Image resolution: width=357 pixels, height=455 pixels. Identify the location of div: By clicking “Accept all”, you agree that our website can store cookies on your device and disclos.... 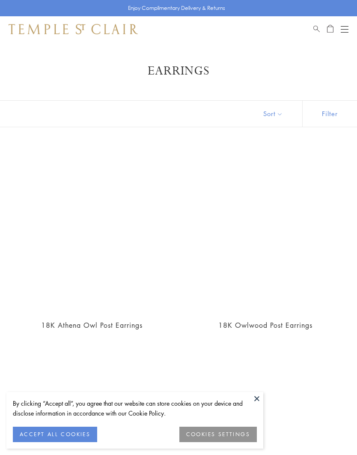
(135, 408).